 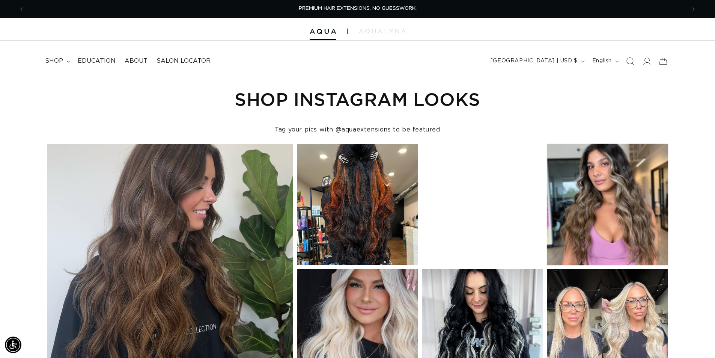 What do you see at coordinates (483, 204) in the screenshot?
I see `div: open detail modal for instagram post by hairbylindseyjohnson on 06 OCTOBER 2023` at bounding box center [483, 204].